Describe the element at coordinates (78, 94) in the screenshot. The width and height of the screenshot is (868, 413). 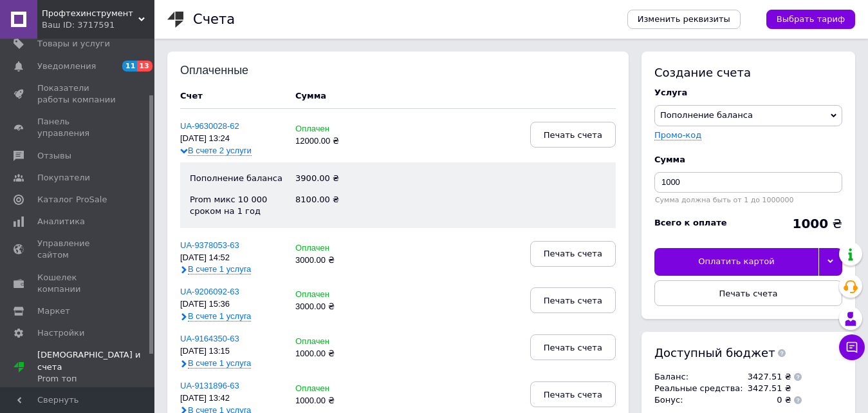
I see `span: Показатели работы компании` at that location.